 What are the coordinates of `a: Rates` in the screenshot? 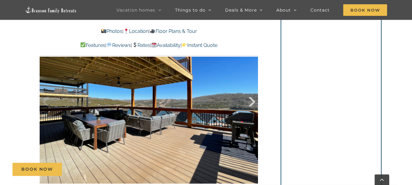 It's located at (141, 45).